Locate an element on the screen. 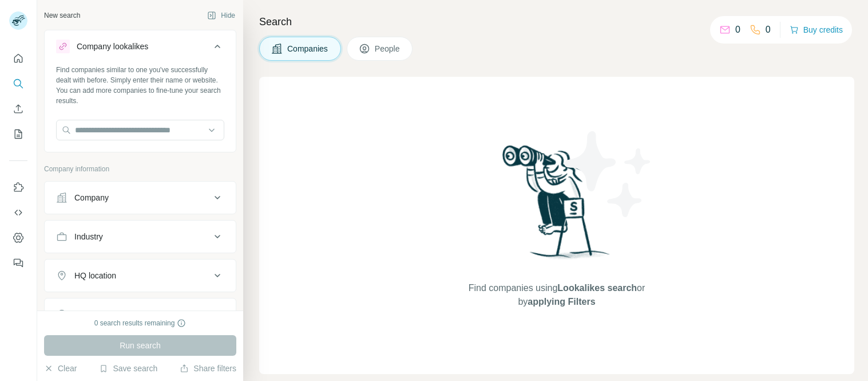 This screenshot has height=381, width=868. button: Feedback is located at coordinates (18, 263).